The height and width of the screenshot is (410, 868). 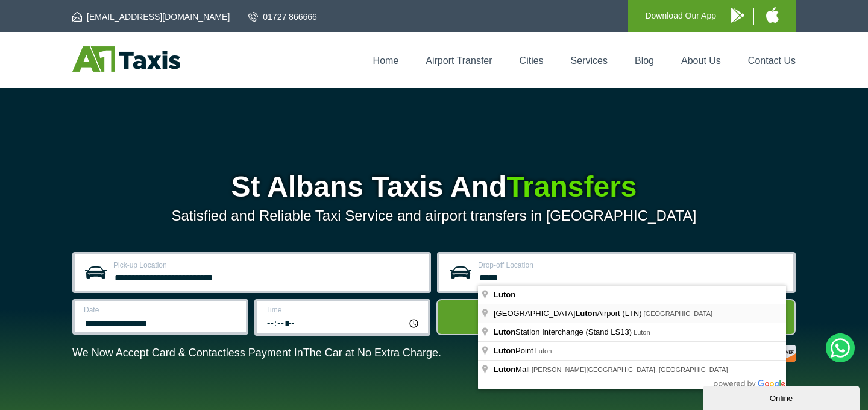 I want to click on label: Pick-up Location, so click(x=267, y=265).